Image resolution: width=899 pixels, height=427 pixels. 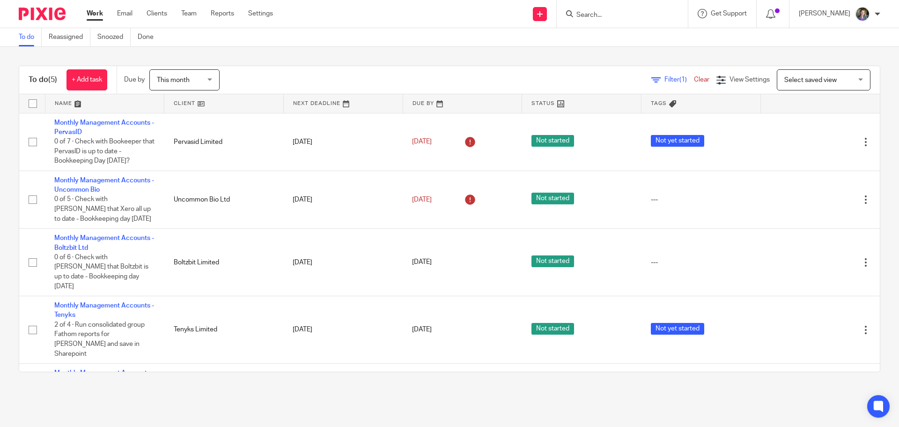 What do you see at coordinates (52, 80) in the screenshot?
I see `span: (5)` at bounding box center [52, 80].